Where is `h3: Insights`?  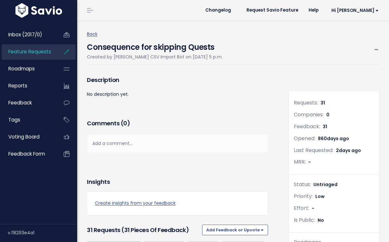
h3: Insights is located at coordinates (98, 182).